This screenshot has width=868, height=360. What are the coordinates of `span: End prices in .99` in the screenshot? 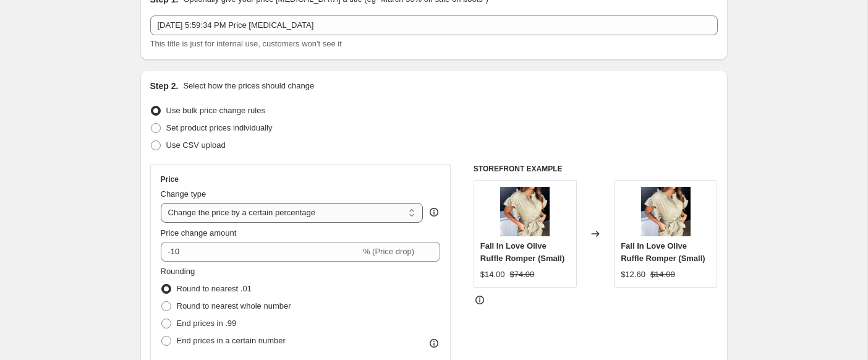 It's located at (207, 323).